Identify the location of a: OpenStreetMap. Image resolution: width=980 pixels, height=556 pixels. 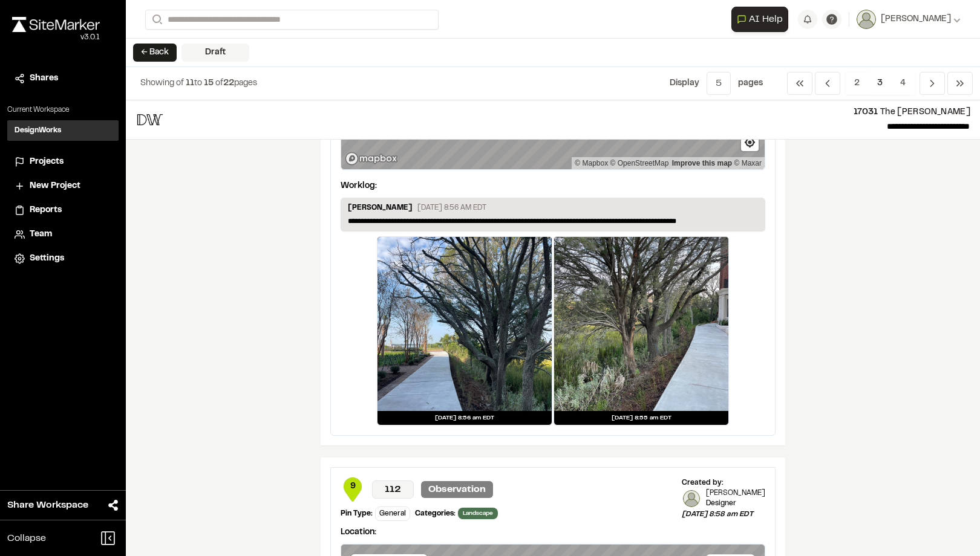
(640, 163).